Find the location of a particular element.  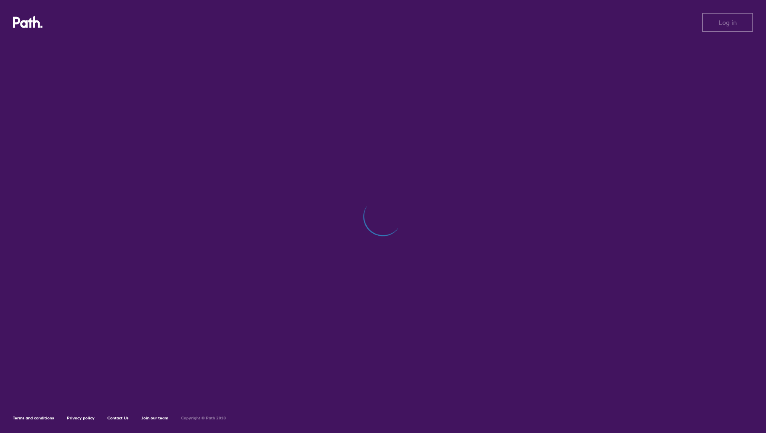

h6: Copyright © Path 2018 is located at coordinates (203, 419).